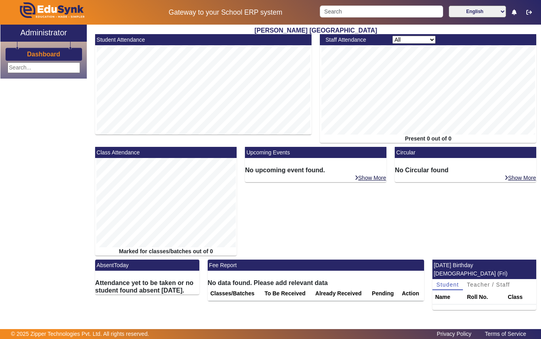  I want to click on h2: Administrator, so click(44, 33).